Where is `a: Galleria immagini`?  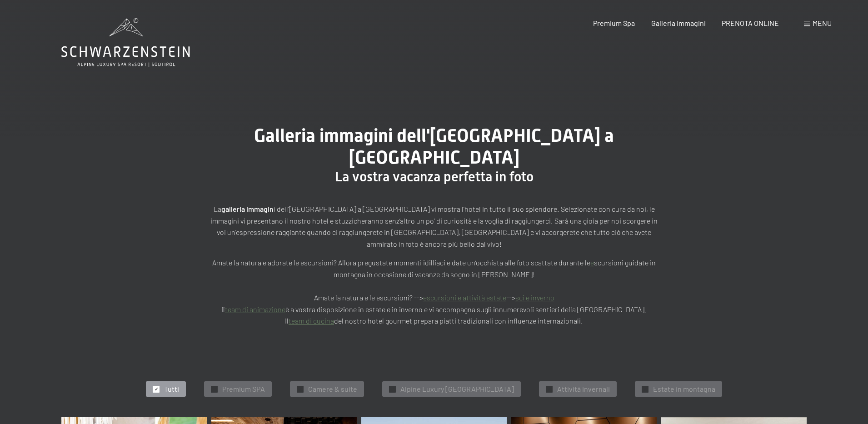 a: Galleria immagini is located at coordinates (678, 23).